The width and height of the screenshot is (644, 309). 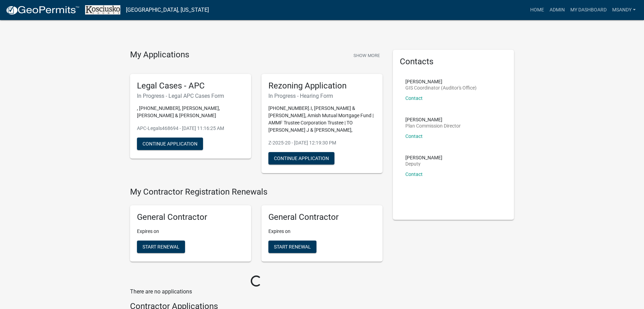 I want to click on p: There are no applications, so click(x=256, y=292).